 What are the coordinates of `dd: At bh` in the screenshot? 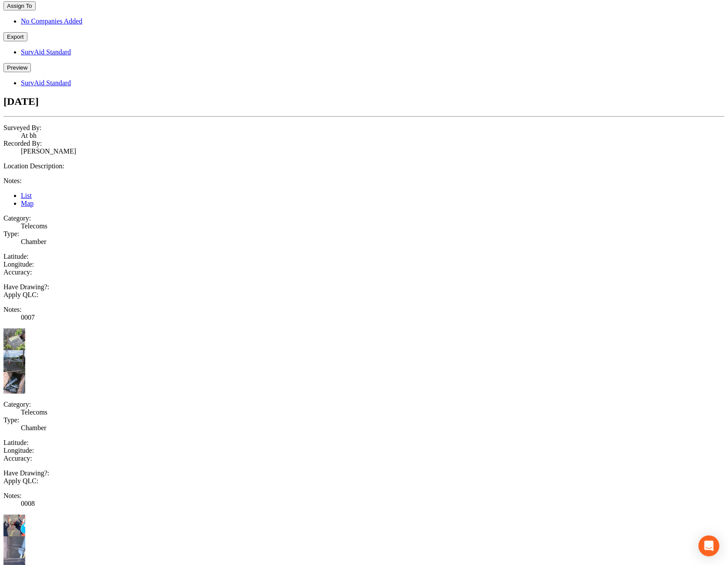 It's located at (373, 136).